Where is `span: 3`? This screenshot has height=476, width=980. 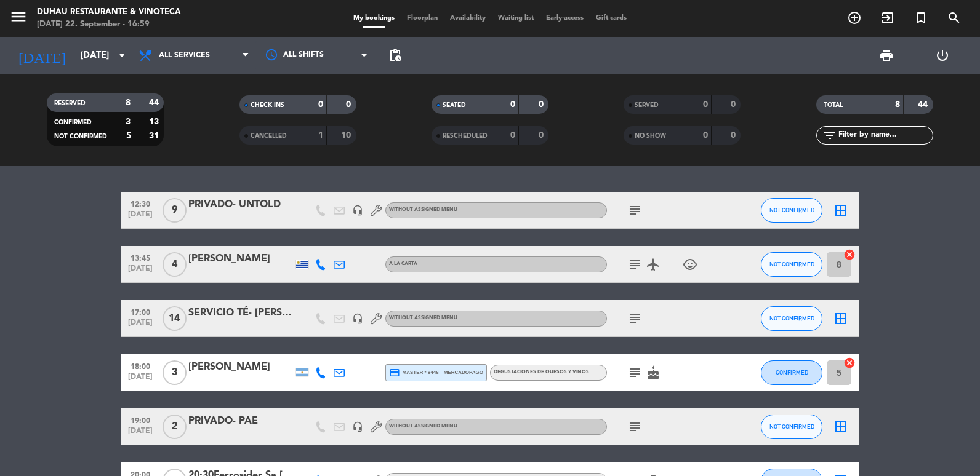 span: 3 is located at coordinates (174, 373).